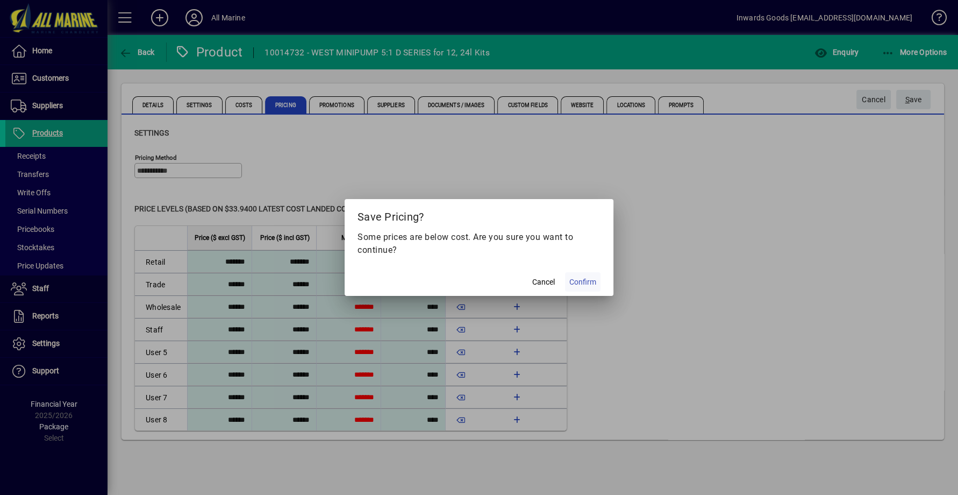 The width and height of the screenshot is (958, 495). Describe the element at coordinates (583, 282) in the screenshot. I see `span: Confirm` at that location.